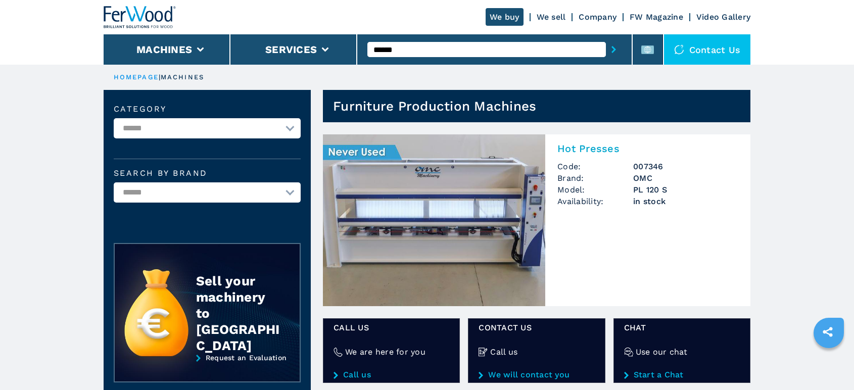 This screenshot has height=390, width=854. I want to click on h2: Hot Presses, so click(648, 149).